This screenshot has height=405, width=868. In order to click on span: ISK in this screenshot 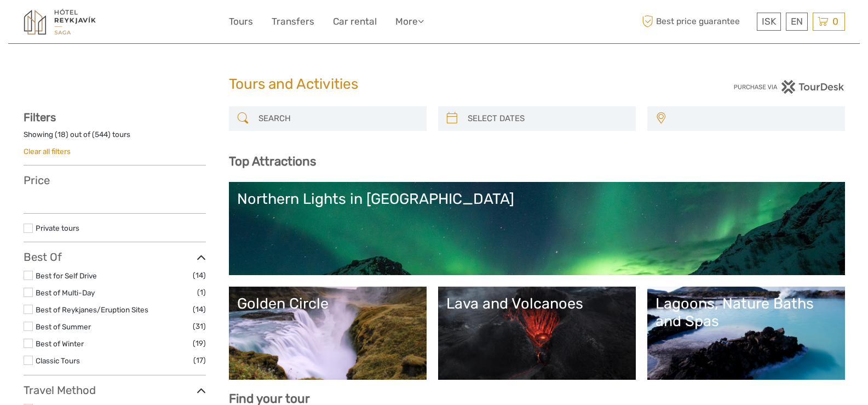, I will do `click(769, 21)`.